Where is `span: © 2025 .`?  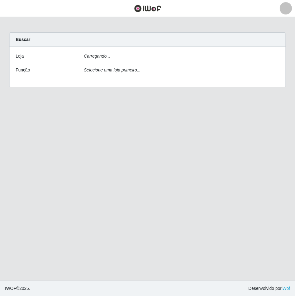 span: © 2025 . is located at coordinates (18, 288).